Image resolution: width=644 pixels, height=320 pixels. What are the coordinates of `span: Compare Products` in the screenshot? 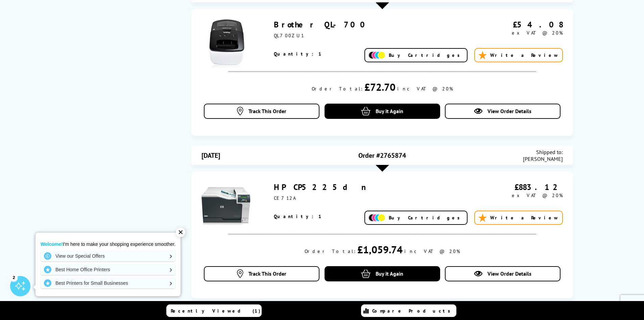 It's located at (413, 310).